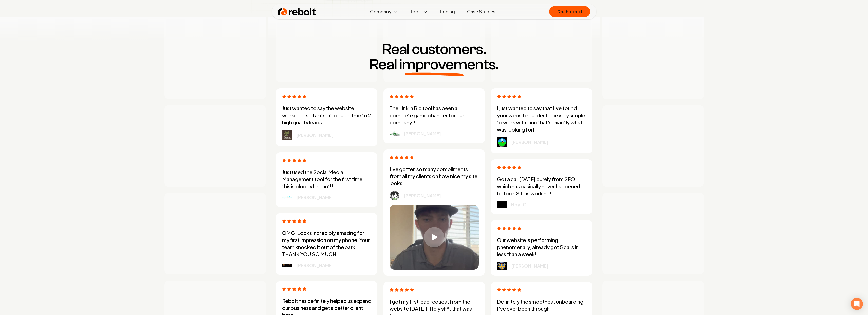 The width and height of the screenshot is (868, 315). Describe the element at coordinates (326, 115) in the screenshot. I see `p: Just wanted to say the website worked... so far its introduced me to 2 high quality leads` at that location.